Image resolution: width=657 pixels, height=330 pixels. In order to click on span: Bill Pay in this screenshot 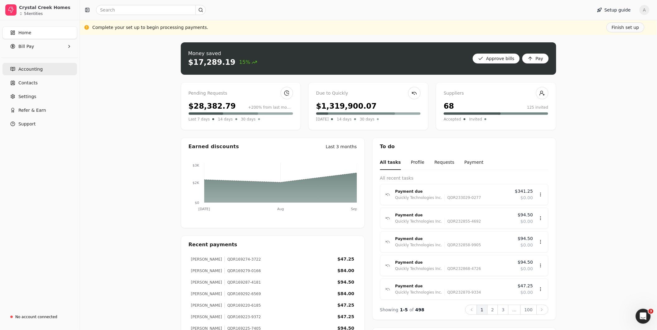, I will do `click(26, 46)`.